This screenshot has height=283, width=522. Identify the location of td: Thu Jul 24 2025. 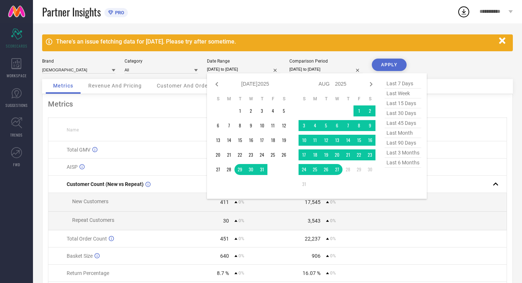
(262, 155).